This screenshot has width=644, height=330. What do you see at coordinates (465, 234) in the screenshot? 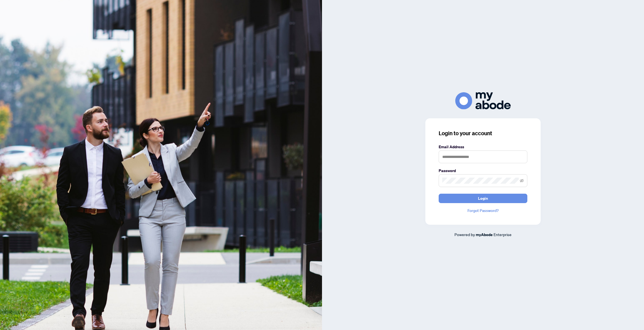
I see `span: Powered by` at bounding box center [465, 234].